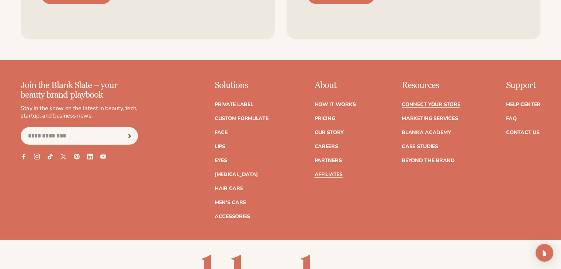 This screenshot has width=561, height=269. Describe the element at coordinates (335, 105) in the screenshot. I see `a: How It Works` at that location.